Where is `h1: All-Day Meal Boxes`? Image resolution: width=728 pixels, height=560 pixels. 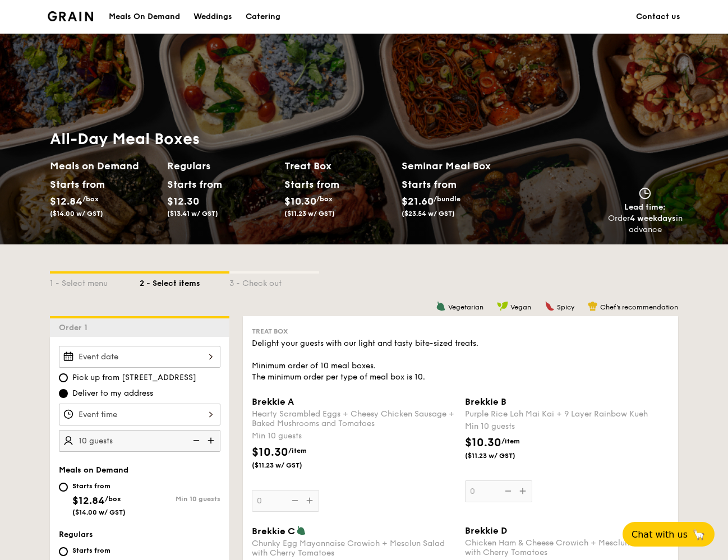
h1: All-Day Meal Boxes is located at coordinates (284, 139).